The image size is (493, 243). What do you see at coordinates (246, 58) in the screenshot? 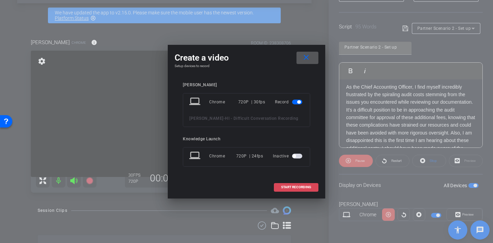
I see `div: Create a video` at bounding box center [246, 58].